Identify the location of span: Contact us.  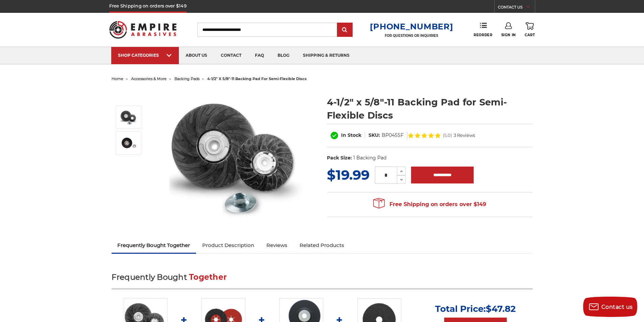
(617, 307).